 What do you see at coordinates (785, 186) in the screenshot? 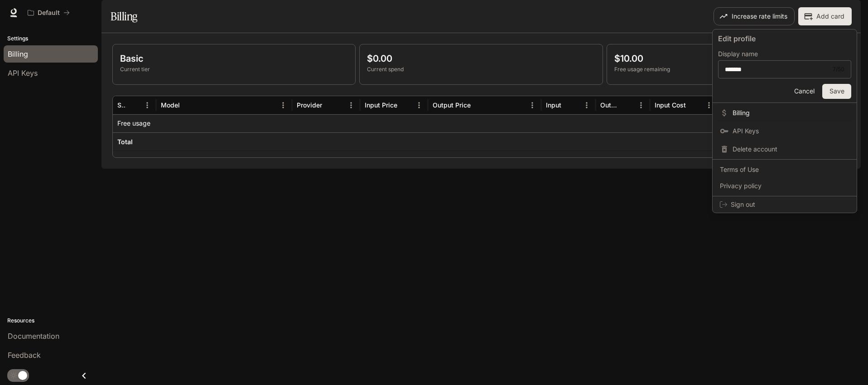
I see `span: Privacy policy` at bounding box center [785, 186].